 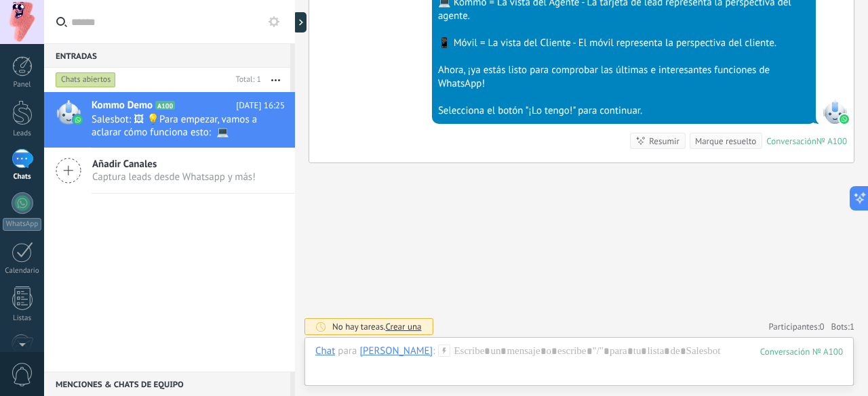 I want to click on span: SalesBot, so click(x=835, y=112).